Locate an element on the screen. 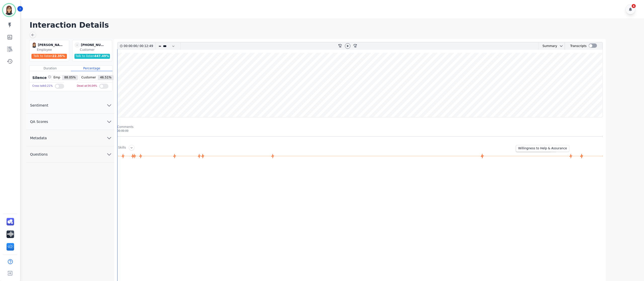  div: Cross talk 0.21 % is located at coordinates (43, 86).